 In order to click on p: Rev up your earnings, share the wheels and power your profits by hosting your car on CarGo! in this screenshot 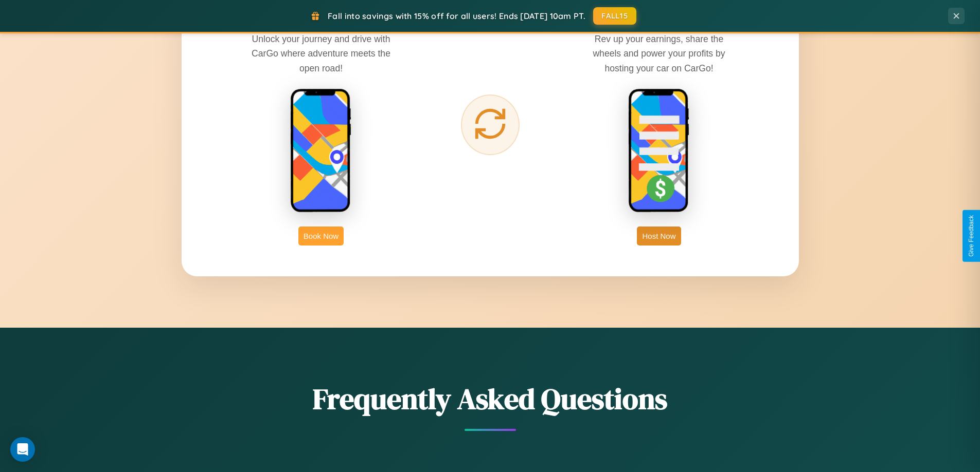, I will do `click(659, 54)`.